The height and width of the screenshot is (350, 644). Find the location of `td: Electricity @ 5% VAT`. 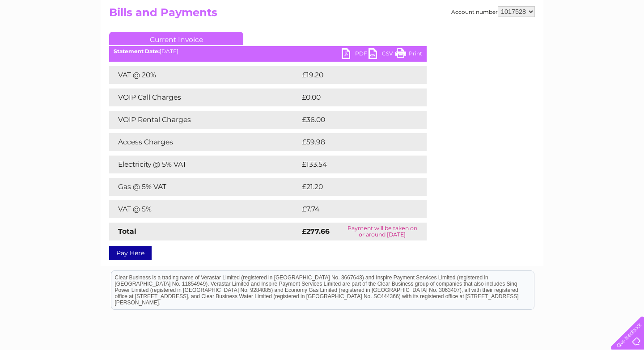

td: Electricity @ 5% VAT is located at coordinates (204, 165).